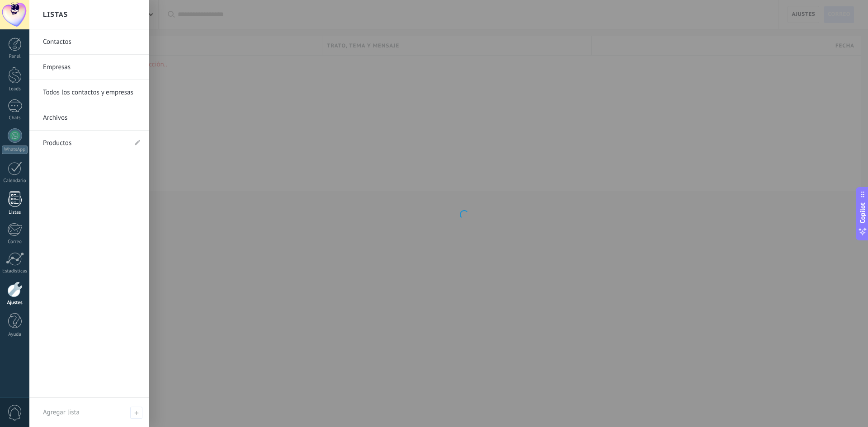  Describe the element at coordinates (15, 212) in the screenshot. I see `div: Listas` at that location.